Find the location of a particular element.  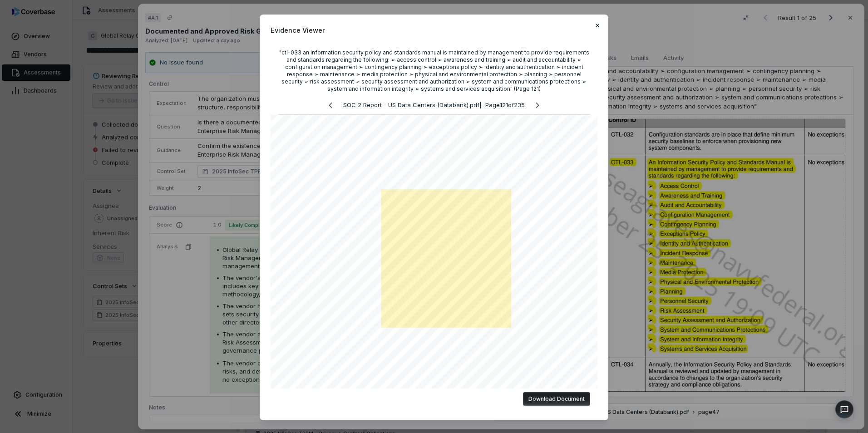

div: "ctl-033 an information security policy and standards manual is maintained by management to provi... is located at coordinates (434, 71).